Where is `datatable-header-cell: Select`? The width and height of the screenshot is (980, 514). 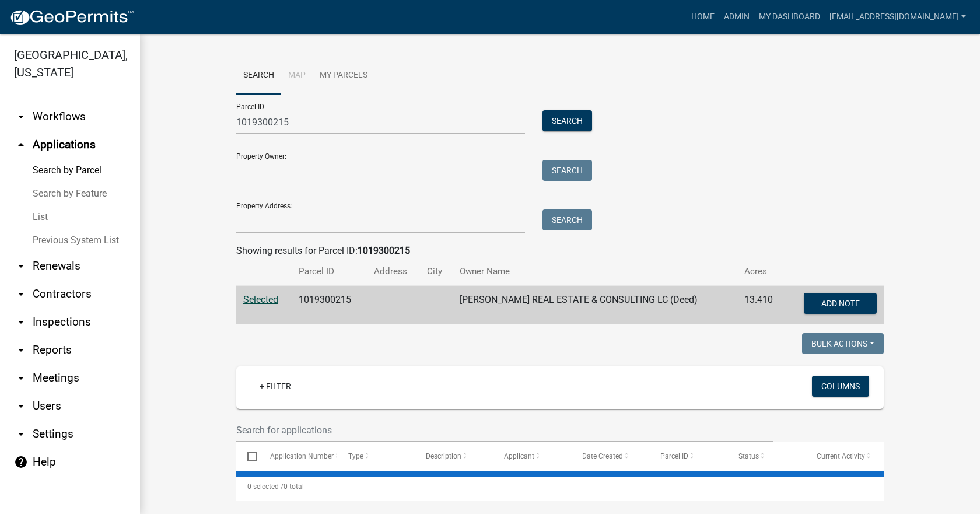
datatable-header-cell: Select is located at coordinates (247, 456).